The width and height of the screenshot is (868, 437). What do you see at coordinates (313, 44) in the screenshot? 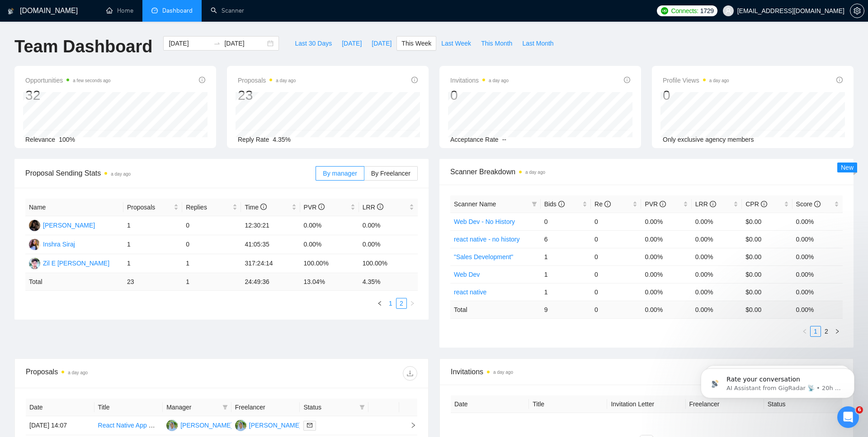
I see `span: Last 30 Days` at bounding box center [313, 44].